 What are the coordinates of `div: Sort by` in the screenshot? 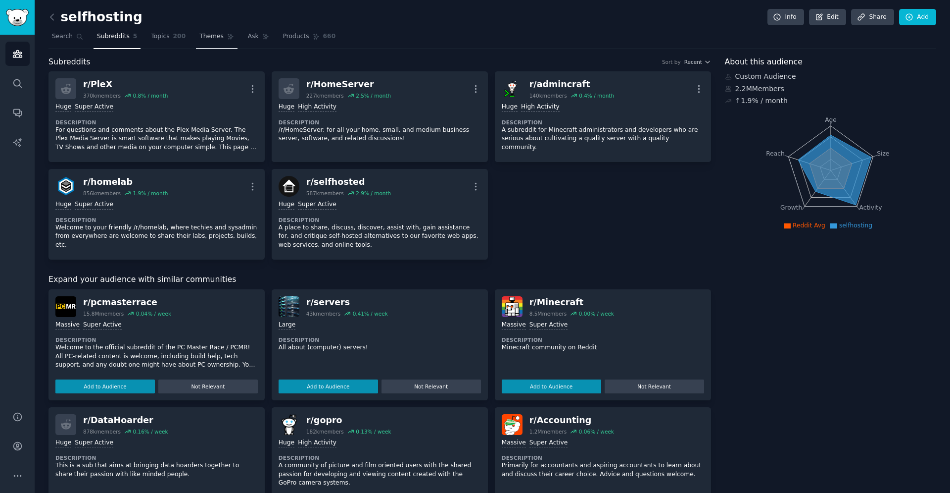 It's located at (672, 62).